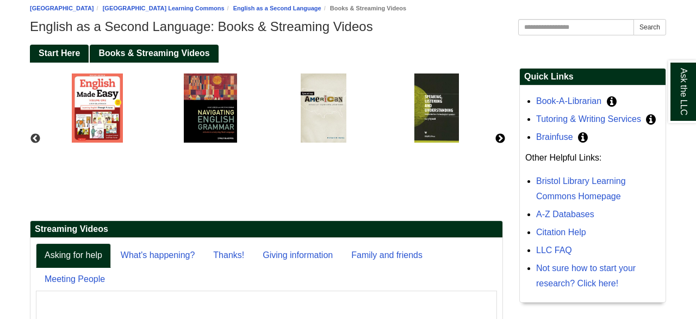  I want to click on a: Tutoring & Writing Services, so click(589, 119).